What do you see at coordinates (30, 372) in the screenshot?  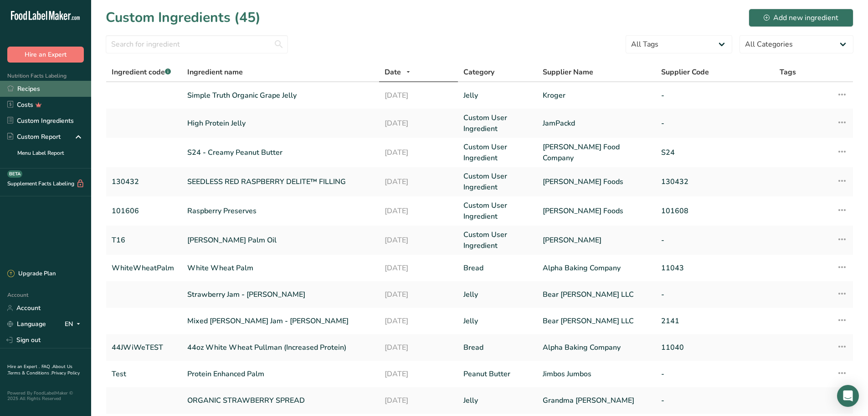 I see `a: Terms & Conditions .` at bounding box center [30, 372].